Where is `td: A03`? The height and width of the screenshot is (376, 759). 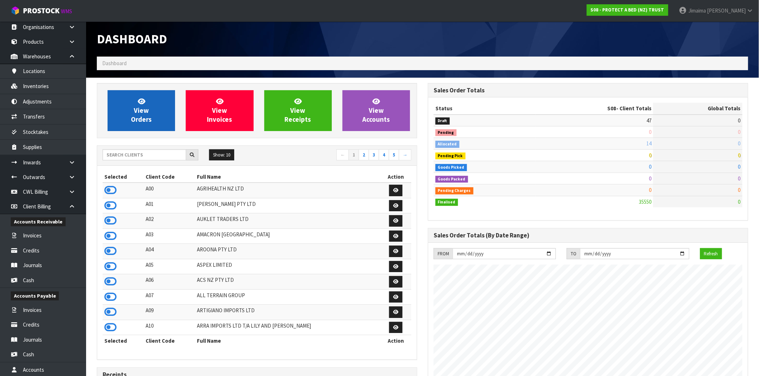
td: A03 is located at coordinates (169, 236).